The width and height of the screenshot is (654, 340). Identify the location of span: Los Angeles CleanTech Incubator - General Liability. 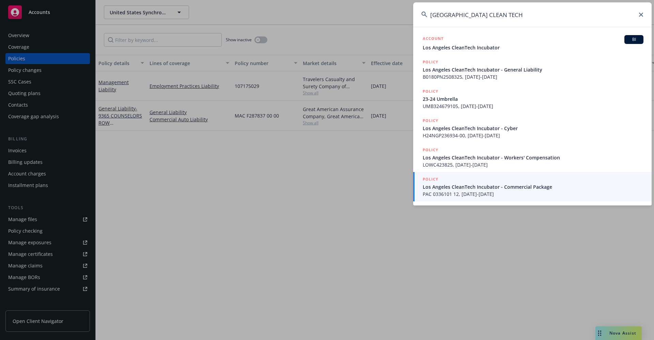
(533, 69).